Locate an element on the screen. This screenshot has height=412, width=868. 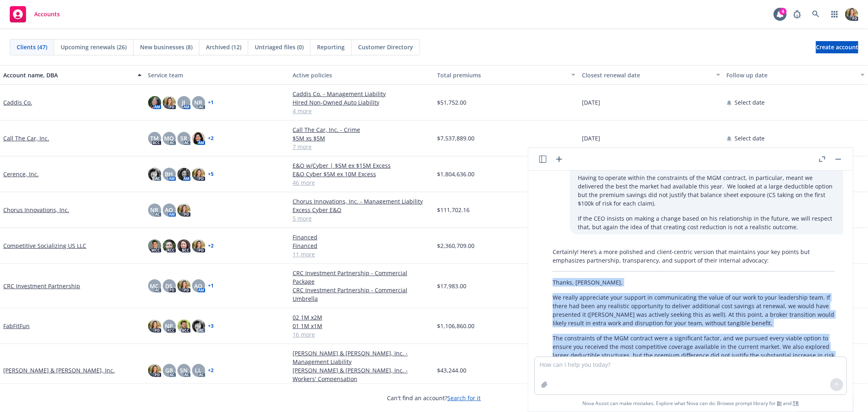
span: $1,804,636.00 is located at coordinates (456, 174).